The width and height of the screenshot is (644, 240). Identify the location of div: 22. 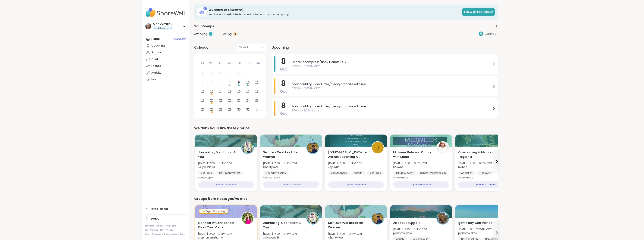
(230, 100).